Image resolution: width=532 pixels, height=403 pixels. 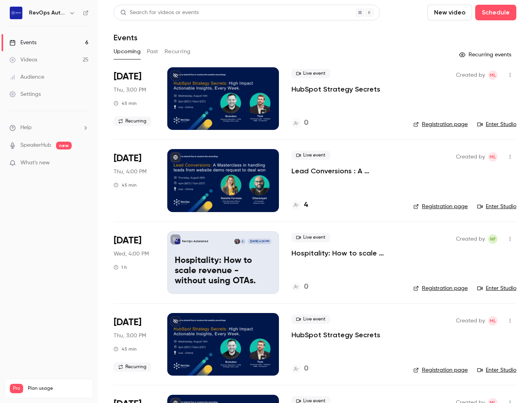 What do you see at coordinates (346, 171) in the screenshot?
I see `p: Lead Conversions : A Masterclass in handling leads from website demo request to deal won - feat R...` at bounding box center [346, 171].